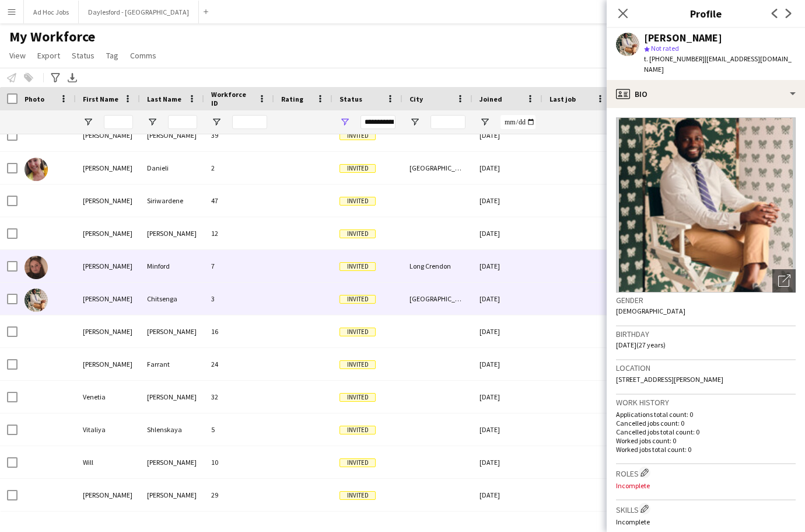 This screenshot has width=805, height=532. I want to click on span: Last Name, so click(164, 98).